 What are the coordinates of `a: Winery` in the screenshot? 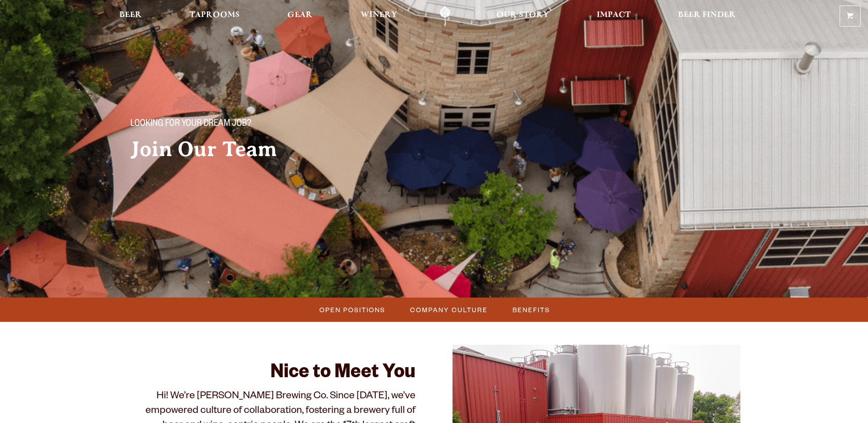 It's located at (379, 16).